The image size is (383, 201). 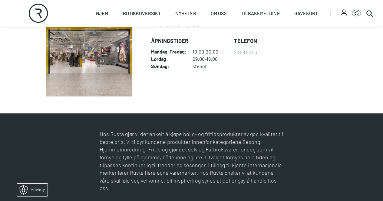 I want to click on dt: Mandag - Fredag :, so click(x=168, y=52).